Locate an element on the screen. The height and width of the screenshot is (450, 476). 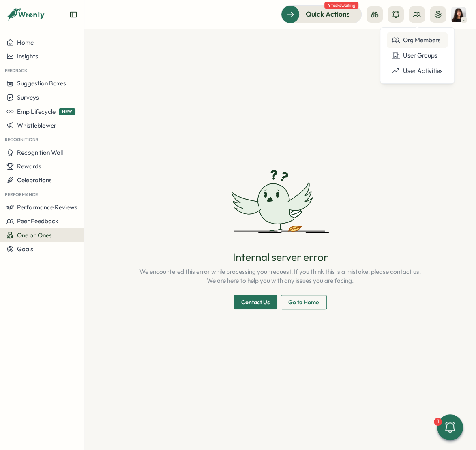
span: Quick Actions is located at coordinates (327, 14).